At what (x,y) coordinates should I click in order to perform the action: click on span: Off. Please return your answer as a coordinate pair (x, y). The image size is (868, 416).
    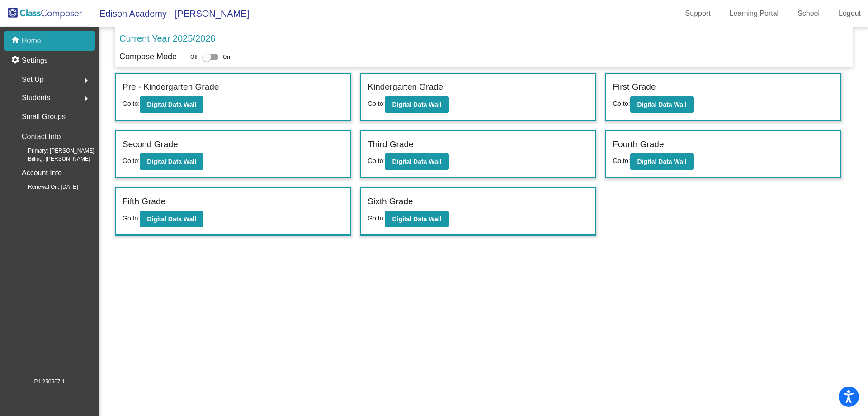
    Looking at the image, I should click on (194, 57).